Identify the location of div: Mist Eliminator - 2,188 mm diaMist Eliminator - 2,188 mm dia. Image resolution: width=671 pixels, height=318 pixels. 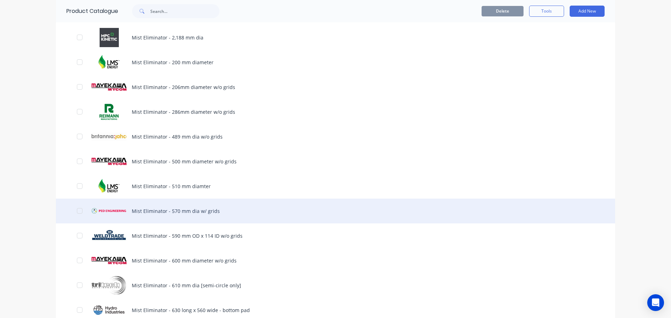
(335, 37).